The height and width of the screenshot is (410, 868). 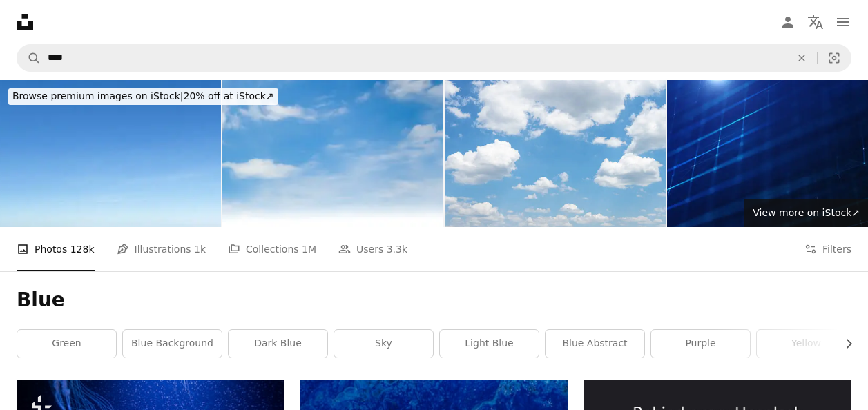 What do you see at coordinates (67, 343) in the screenshot?
I see `a: green` at bounding box center [67, 343].